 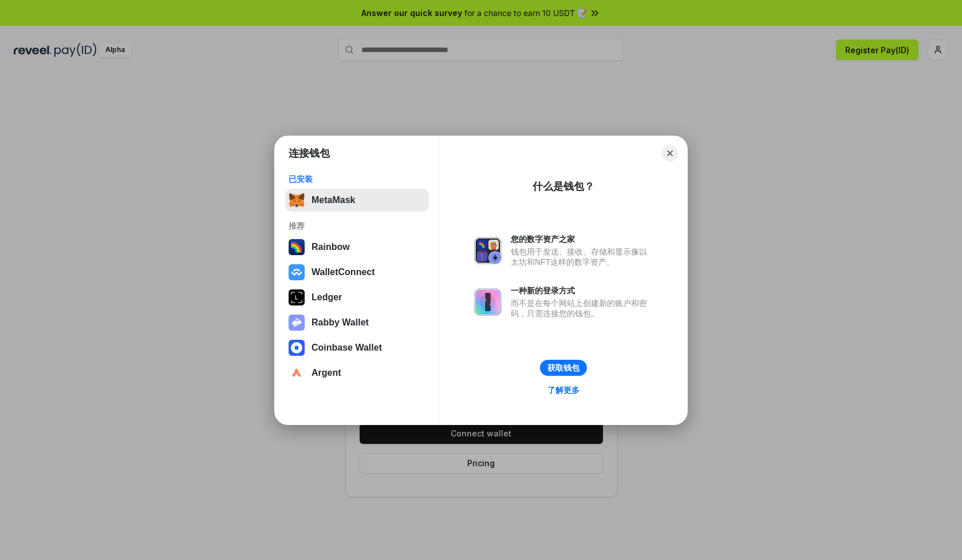 What do you see at coordinates (581, 257) in the screenshot?
I see `div: 钱包用于发送、接收、存储和显示像以太坊和NFT这样的数字资产。` at bounding box center [581, 257].